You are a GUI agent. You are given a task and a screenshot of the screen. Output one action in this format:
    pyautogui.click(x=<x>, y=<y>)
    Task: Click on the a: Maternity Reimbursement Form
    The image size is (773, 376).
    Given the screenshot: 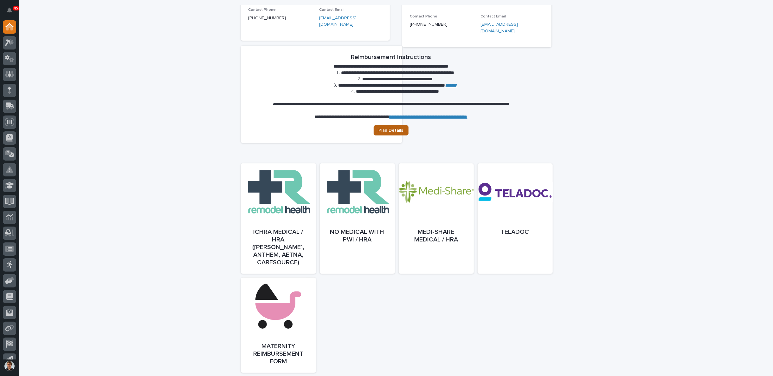 What is the action you would take?
    pyautogui.click(x=278, y=325)
    